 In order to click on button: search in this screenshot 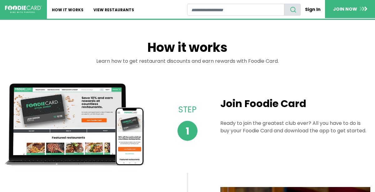, I will do `click(293, 10)`.